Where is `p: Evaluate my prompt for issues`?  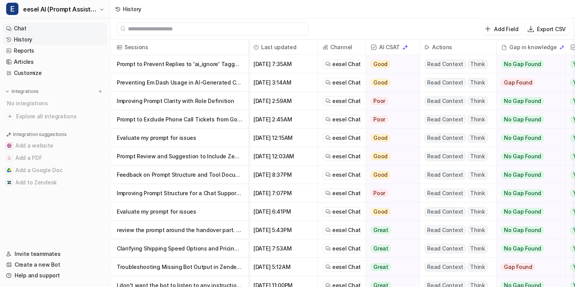 p: Evaluate my prompt for issues is located at coordinates (179, 212).